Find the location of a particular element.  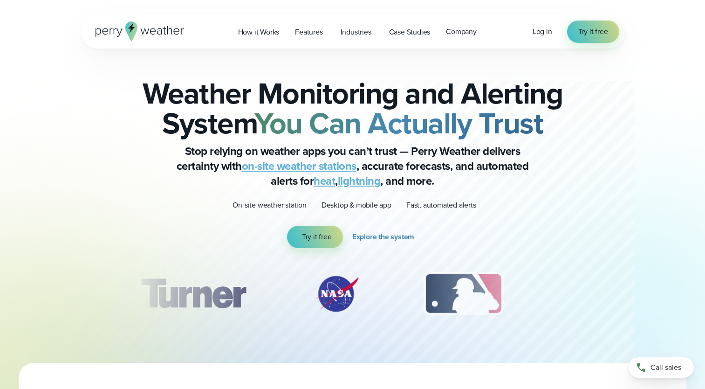

span: Company is located at coordinates (462, 32).